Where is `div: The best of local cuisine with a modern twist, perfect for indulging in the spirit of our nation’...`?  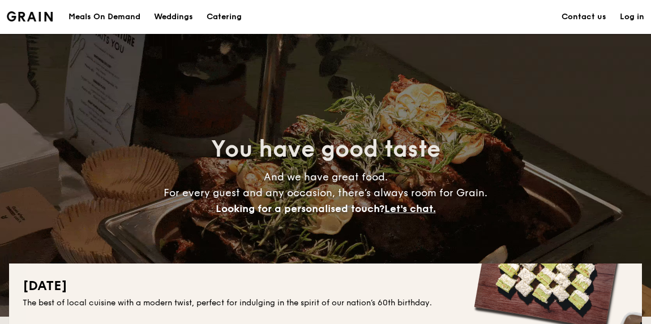
div: The best of local cuisine with a modern twist, perfect for indulging in the spirit of our nation’... is located at coordinates (326, 303).